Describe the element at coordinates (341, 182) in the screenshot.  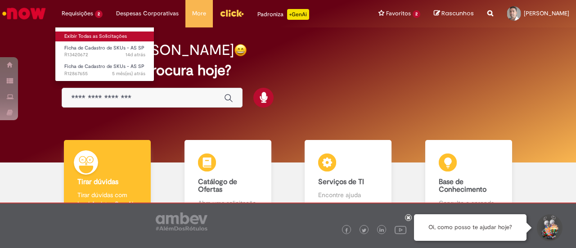
I see `b: Serviços de TI` at that location.